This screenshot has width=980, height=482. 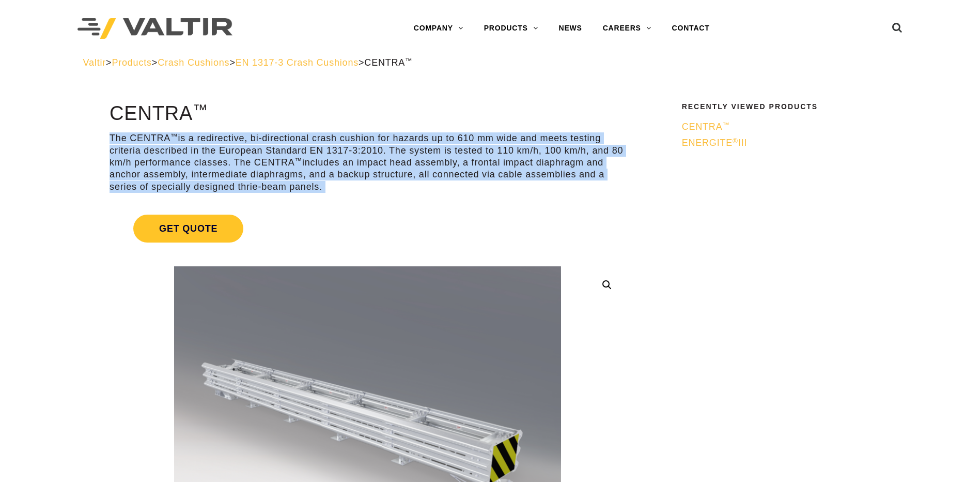 What do you see at coordinates (297, 63) in the screenshot?
I see `a: EN 1317-3 Crash Cushions` at bounding box center [297, 63].